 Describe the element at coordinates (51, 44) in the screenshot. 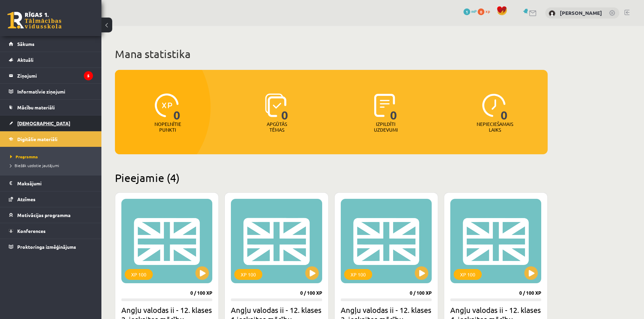

I see `a: Sākums` at that location.